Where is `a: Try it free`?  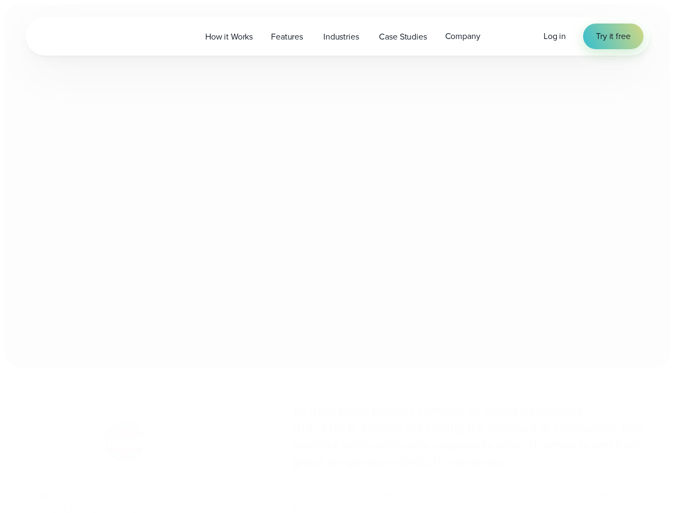 a: Try it free is located at coordinates (613, 36).